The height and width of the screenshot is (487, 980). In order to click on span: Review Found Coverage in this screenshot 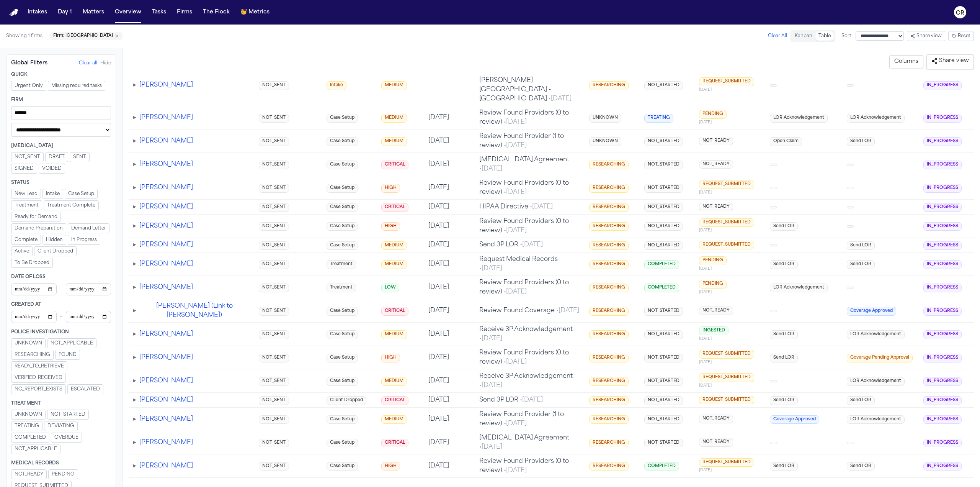, I will do `click(529, 310)`.